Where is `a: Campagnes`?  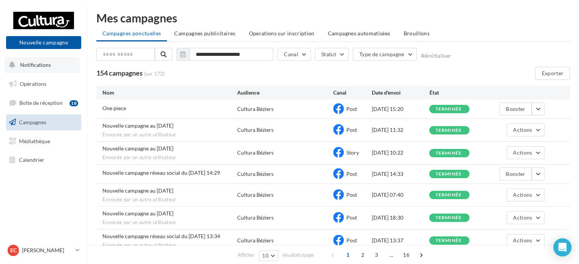 a: Campagnes is located at coordinates (44, 122).